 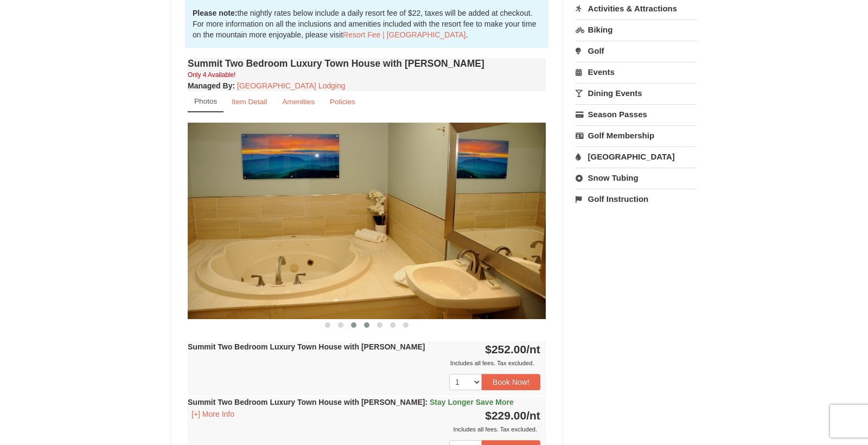 What do you see at coordinates (511, 382) in the screenshot?
I see `button: Book Now!` at bounding box center [511, 382].